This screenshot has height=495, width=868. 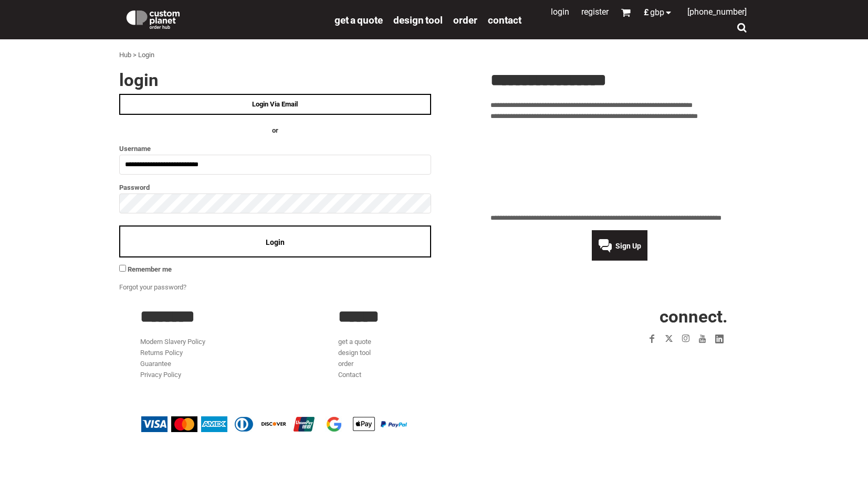 What do you see at coordinates (465, 20) in the screenshot?
I see `span: order` at bounding box center [465, 20].